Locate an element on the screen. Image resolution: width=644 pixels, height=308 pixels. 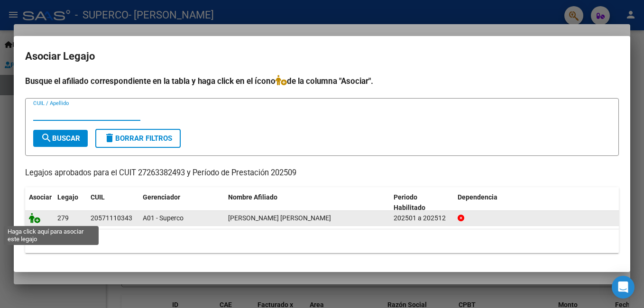
datatable-header-cell: Gerenciador is located at coordinates (181, 203).